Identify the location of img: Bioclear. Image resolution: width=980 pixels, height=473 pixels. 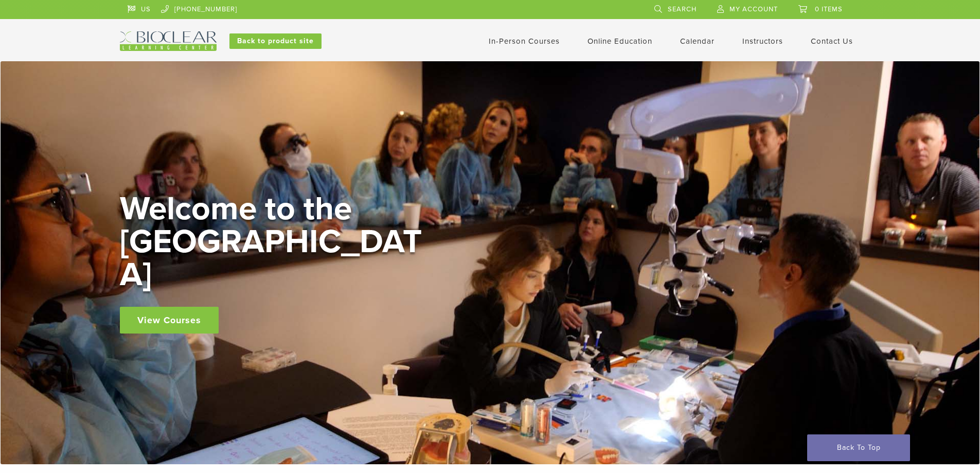
(168, 41).